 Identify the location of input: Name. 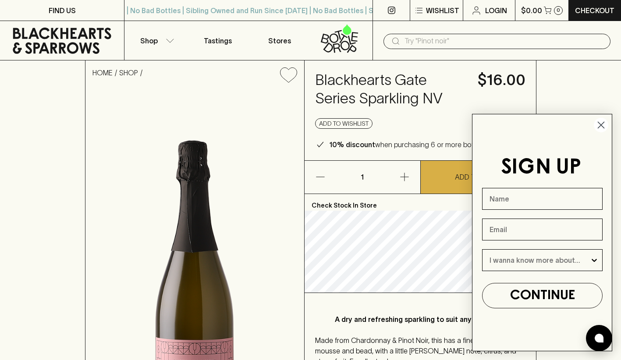
(542, 199).